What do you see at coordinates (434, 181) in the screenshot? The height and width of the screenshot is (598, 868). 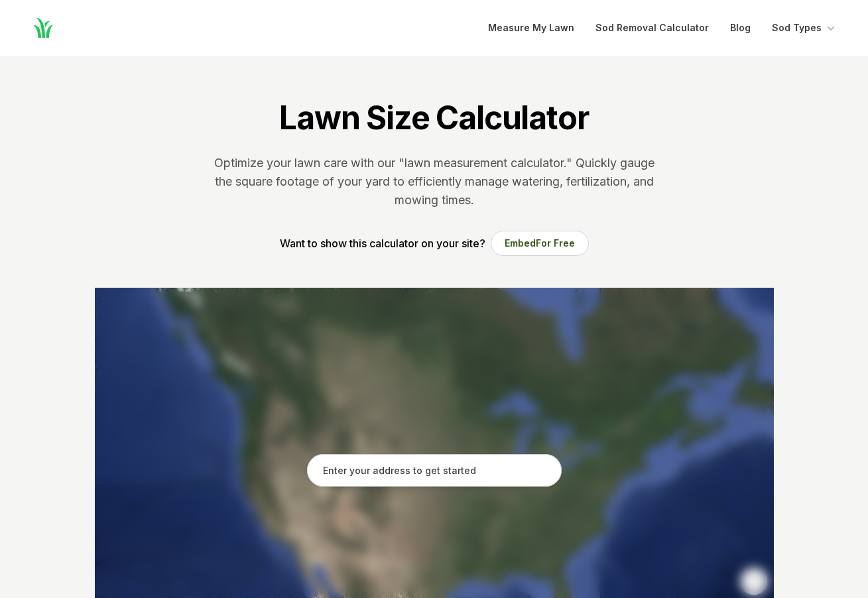 I see `p: Optimize your lawn care with our "lawn measurement calculator." Quickly gauge the square footage ...` at bounding box center [434, 181].